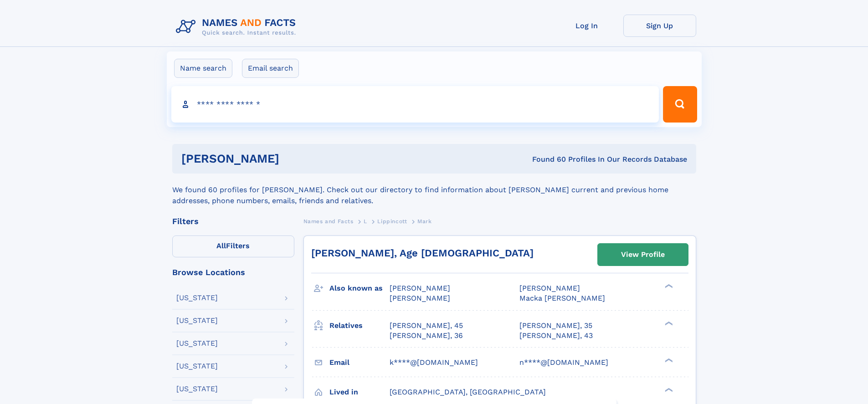  What do you see at coordinates (233, 246) in the screenshot?
I see `label: Filters` at bounding box center [233, 246].